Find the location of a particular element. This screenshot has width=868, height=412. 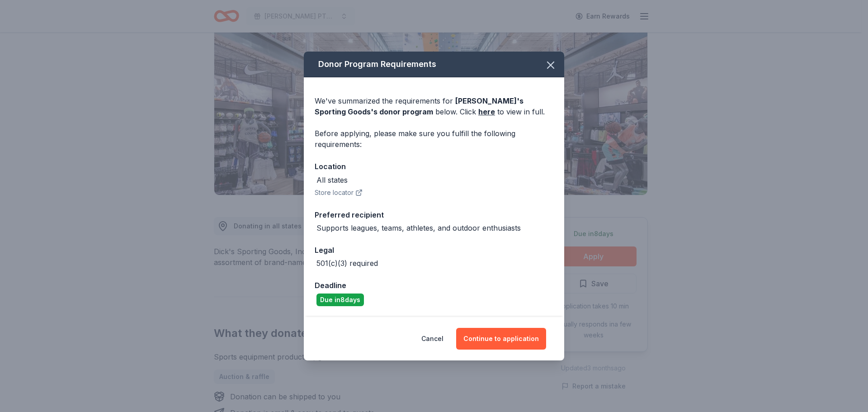

div: Donor Program Requirements is located at coordinates (434, 64).